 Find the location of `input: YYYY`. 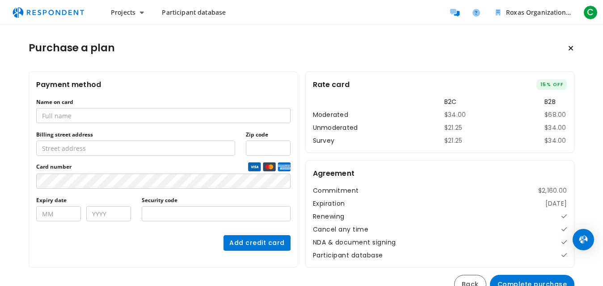

input: YYYY is located at coordinates (109, 214).